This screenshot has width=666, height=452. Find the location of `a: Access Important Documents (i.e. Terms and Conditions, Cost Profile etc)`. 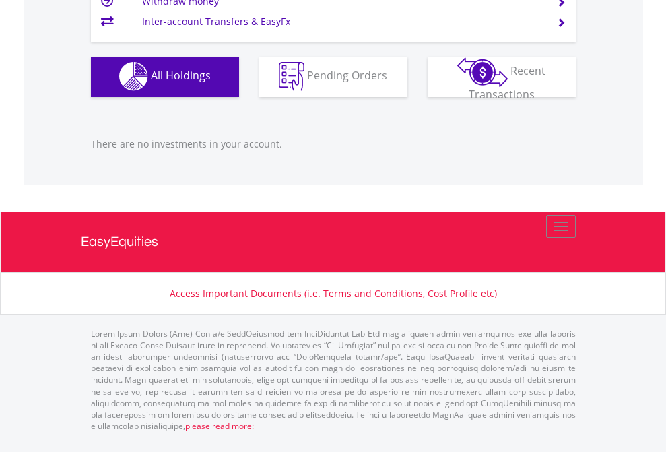

a: Access Important Documents (i.e. Terms and Conditions, Cost Profile etc) is located at coordinates (333, 293).